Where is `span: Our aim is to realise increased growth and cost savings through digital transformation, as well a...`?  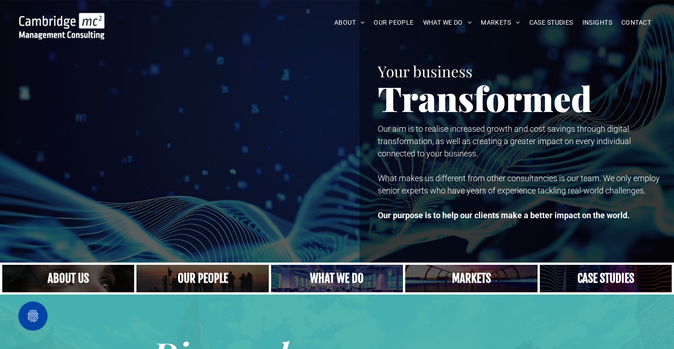
span: Our aim is to realise increased growth and cost savings through digital transformation, as well a... is located at coordinates (504, 141).